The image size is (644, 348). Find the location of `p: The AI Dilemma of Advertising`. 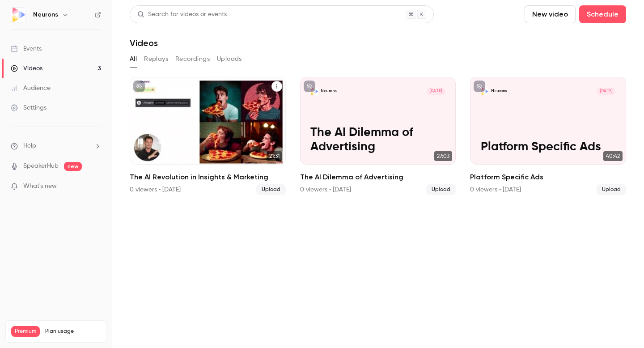

p: The AI Dilemma of Advertising is located at coordinates (378, 140).